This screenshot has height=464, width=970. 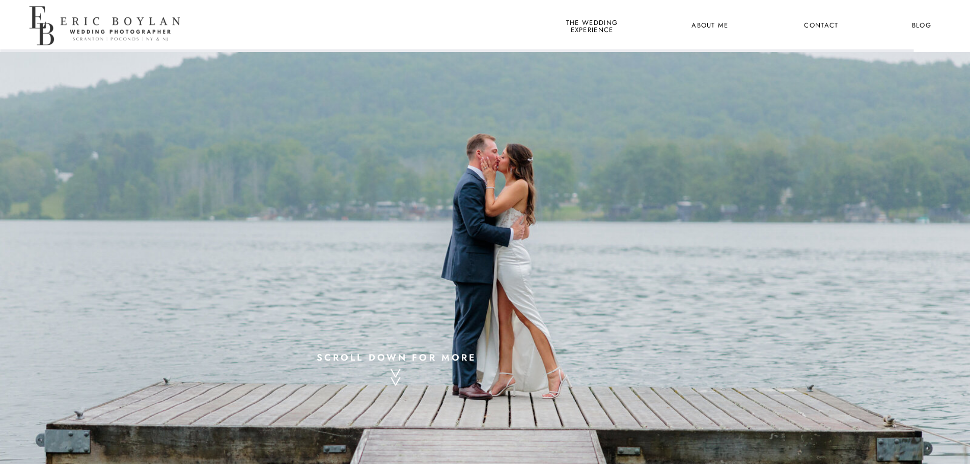 What do you see at coordinates (710, 26) in the screenshot?
I see `nav: About Me` at bounding box center [710, 26].